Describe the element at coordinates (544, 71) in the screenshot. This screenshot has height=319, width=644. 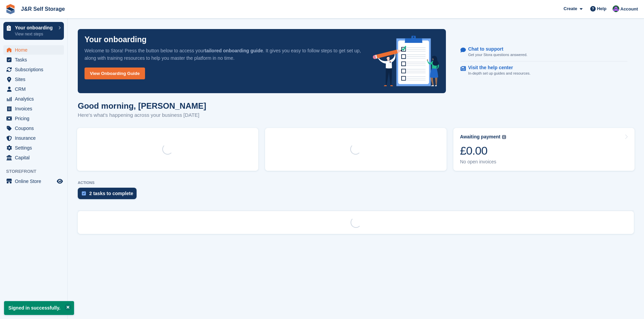
I see `a: Visit the help center In-depth set up guides and resources.` at that location.